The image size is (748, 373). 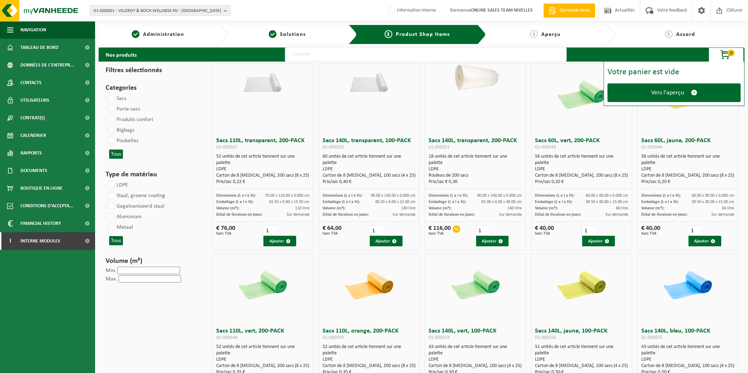 I want to click on span: 2, so click(x=273, y=34).